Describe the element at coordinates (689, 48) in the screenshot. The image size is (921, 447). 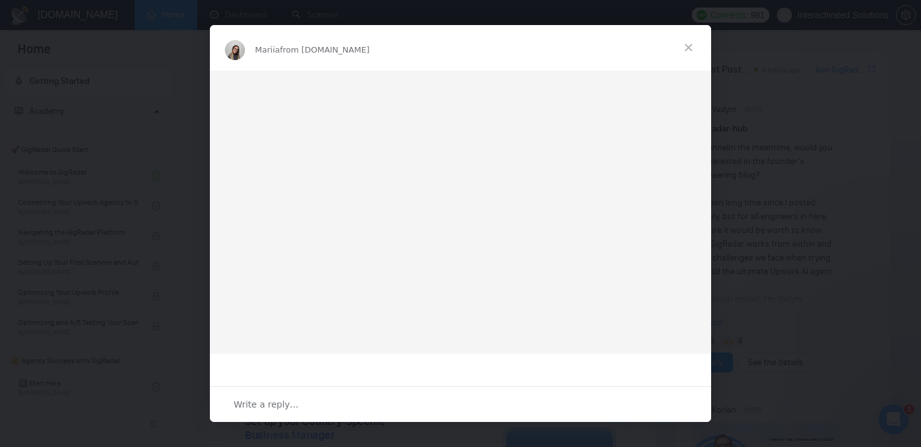
I see `span: Close` at that location.